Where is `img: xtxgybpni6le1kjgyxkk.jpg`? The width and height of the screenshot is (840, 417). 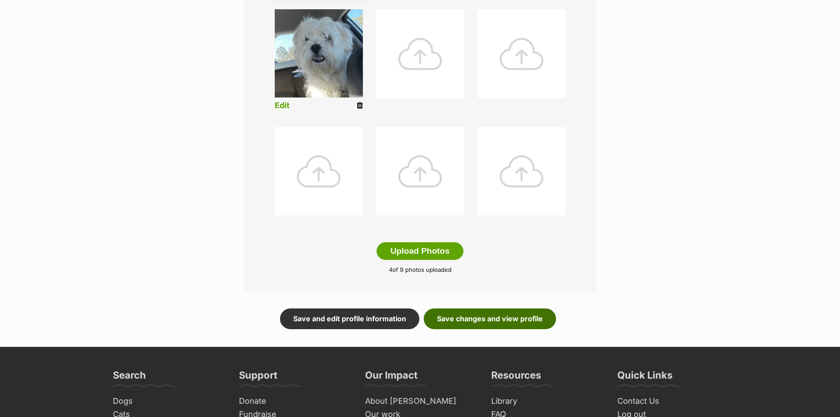 img: xtxgybpni6le1kjgyxkk.jpg is located at coordinates (319, 53).